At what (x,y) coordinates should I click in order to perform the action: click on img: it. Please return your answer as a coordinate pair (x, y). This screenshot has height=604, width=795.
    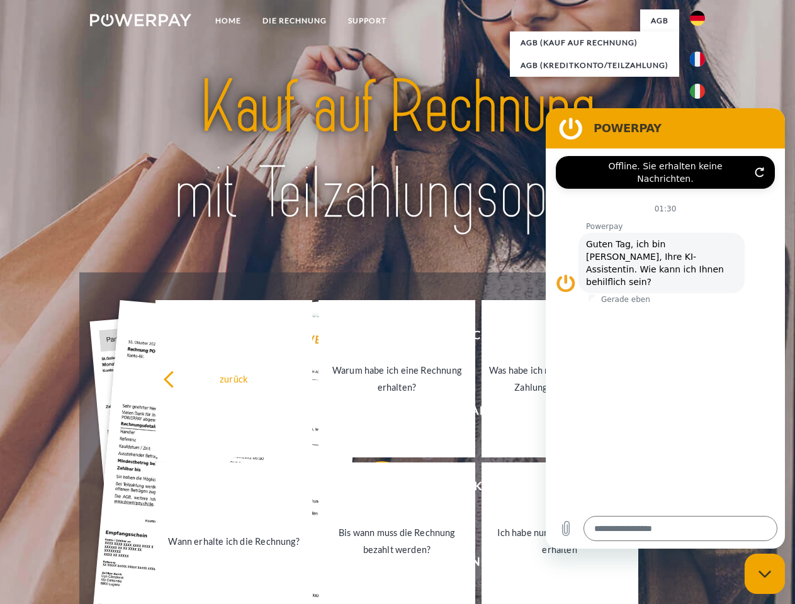
    Looking at the image, I should click on (697, 91).